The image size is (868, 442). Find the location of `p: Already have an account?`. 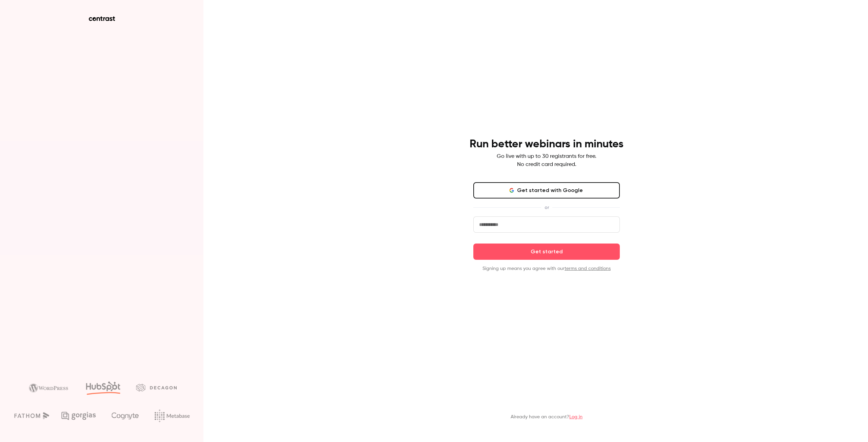

p: Already have an account? is located at coordinates (547, 417).